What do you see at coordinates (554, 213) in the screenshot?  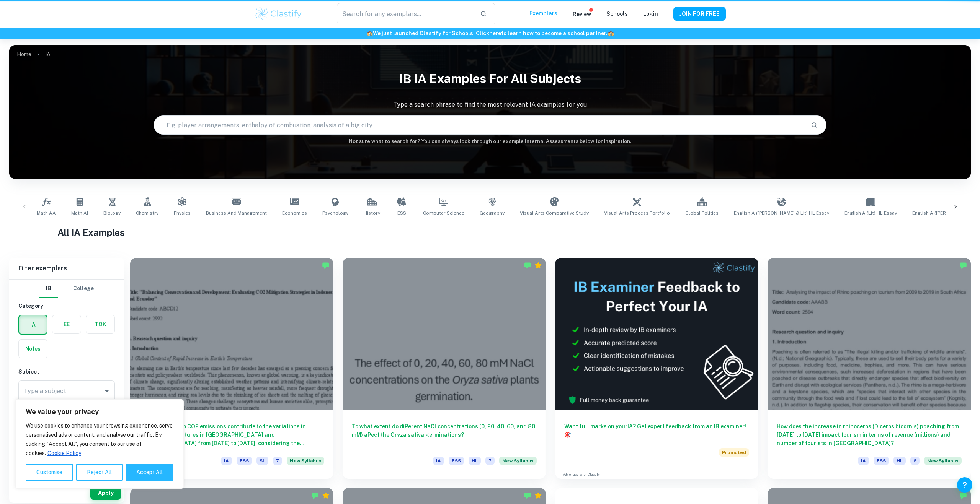 I see `span: Visual Arts Comparative Study` at bounding box center [554, 213].